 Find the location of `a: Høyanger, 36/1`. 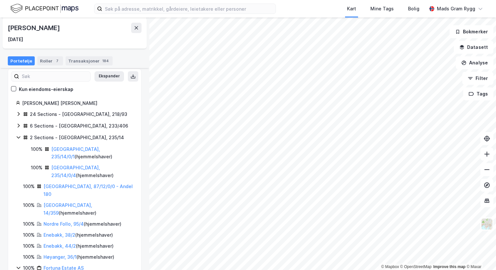

a: Høyanger, 36/1 is located at coordinates (60, 257).